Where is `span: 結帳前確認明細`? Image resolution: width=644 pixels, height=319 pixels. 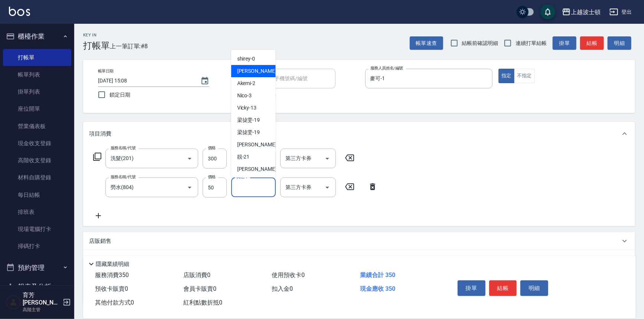
span: 結帳前確認明細 is located at coordinates (480, 43).